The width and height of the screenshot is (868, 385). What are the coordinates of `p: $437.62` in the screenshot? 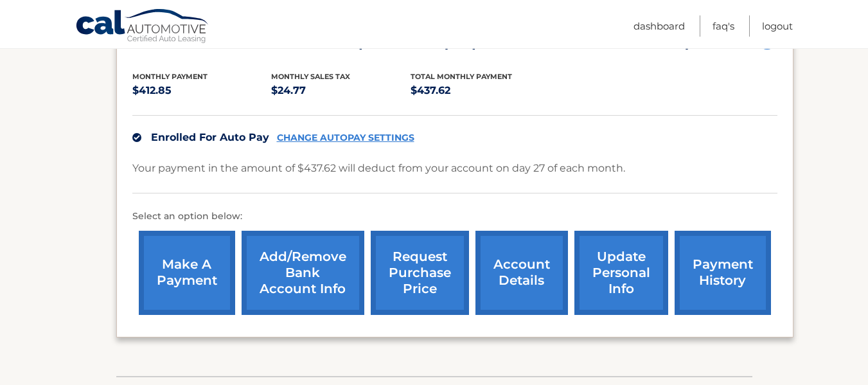 It's located at (480, 91).